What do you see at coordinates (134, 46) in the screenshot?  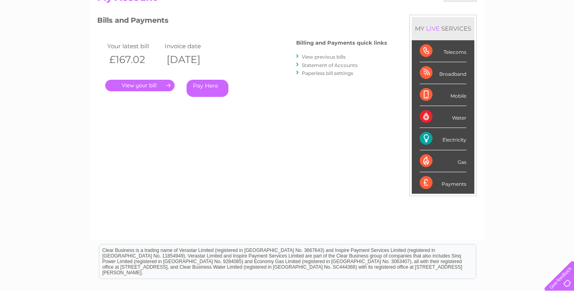 I see `td: Your latest bill` at bounding box center [134, 46].